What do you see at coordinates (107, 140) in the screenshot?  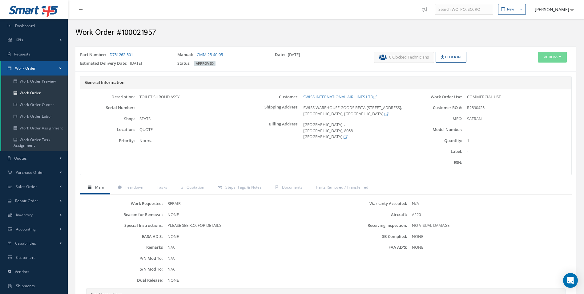 I see `label: Priority:` at bounding box center [107, 140].